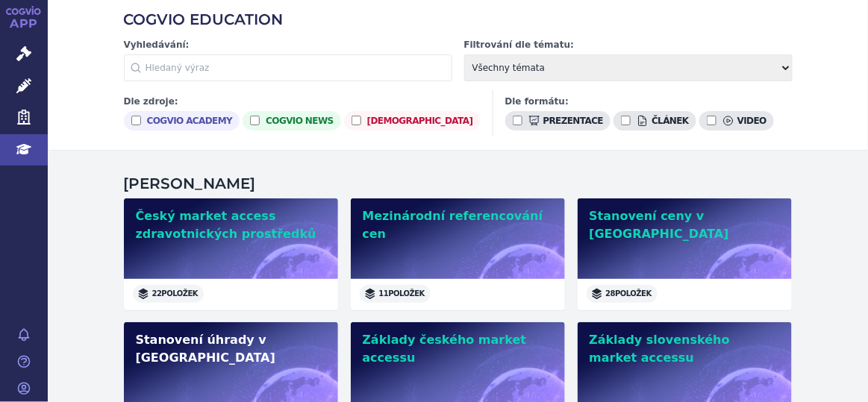 The width and height of the screenshot is (868, 402). Describe the element at coordinates (518, 120) in the screenshot. I see `input: prezentace` at that location.